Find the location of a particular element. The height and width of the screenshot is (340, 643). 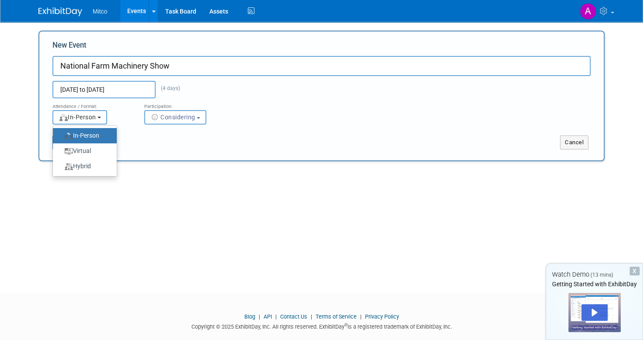

a: Blog is located at coordinates (250, 316).